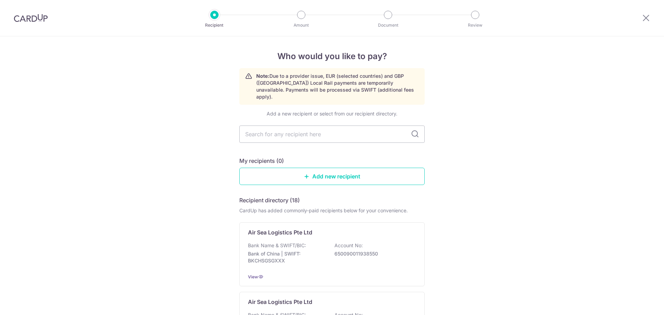 The image size is (664, 315). Describe the element at coordinates (263, 76) in the screenshot. I see `strong: Note:` at that location.